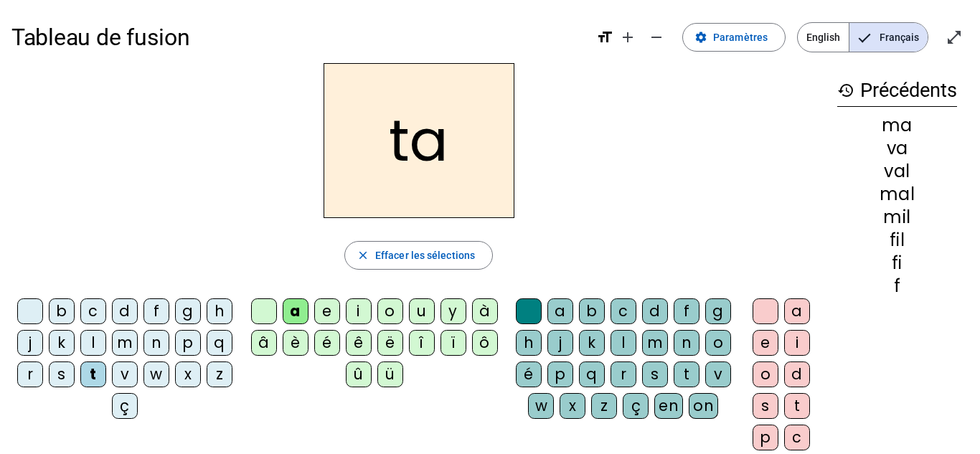 Image resolution: width=980 pixels, height=454 pixels. I want to click on div: û, so click(359, 374).